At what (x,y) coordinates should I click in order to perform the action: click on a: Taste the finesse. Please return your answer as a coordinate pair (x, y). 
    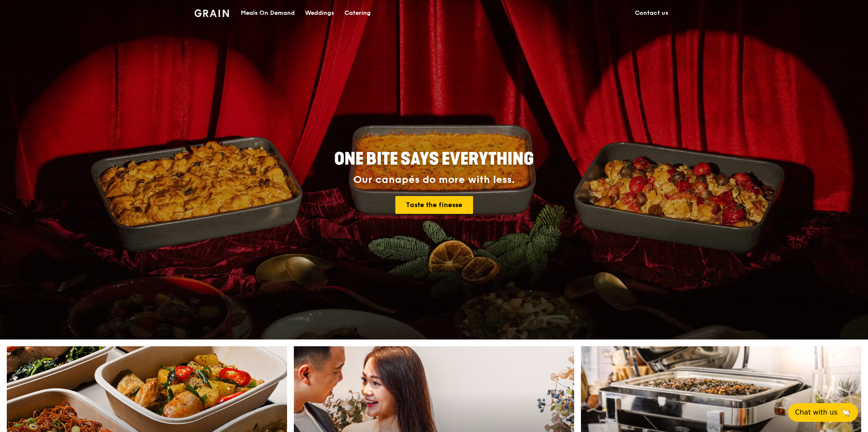
    Looking at the image, I should click on (434, 205).